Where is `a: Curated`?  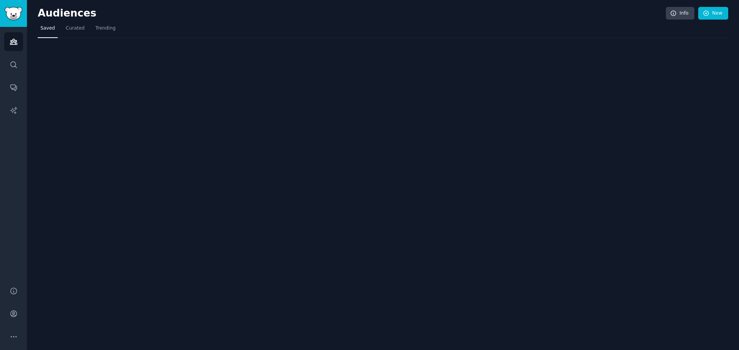 a: Curated is located at coordinates (75, 30).